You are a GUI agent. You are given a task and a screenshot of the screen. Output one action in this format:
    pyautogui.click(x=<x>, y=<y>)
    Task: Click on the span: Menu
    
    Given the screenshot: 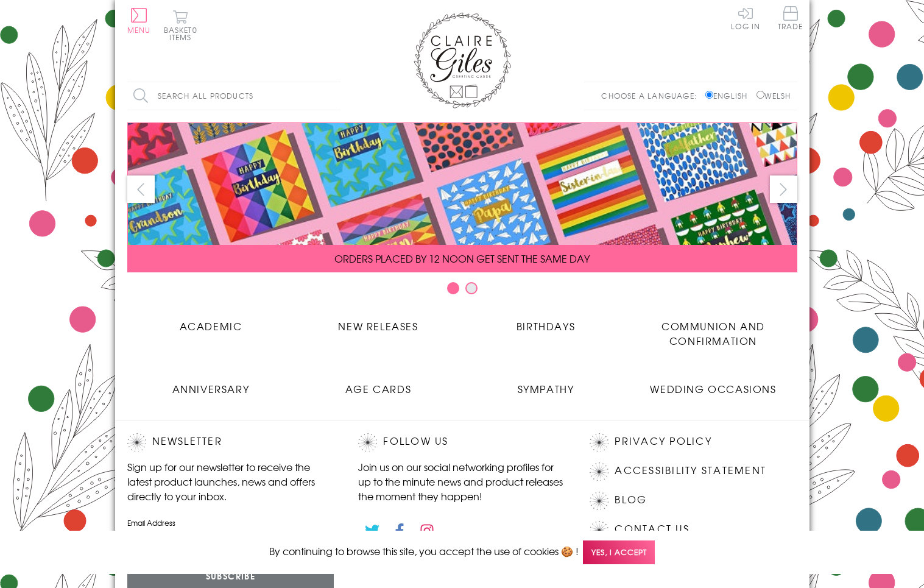 What is the action you would take?
    pyautogui.click(x=139, y=30)
    